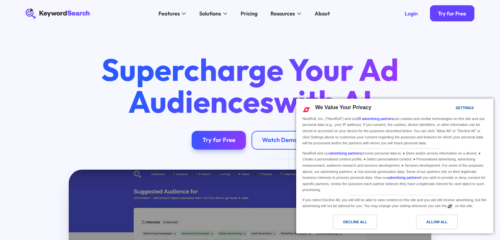 This screenshot has height=240, width=500. Describe the element at coordinates (280, 140) in the screenshot. I see `div: Watch Demo` at that location.